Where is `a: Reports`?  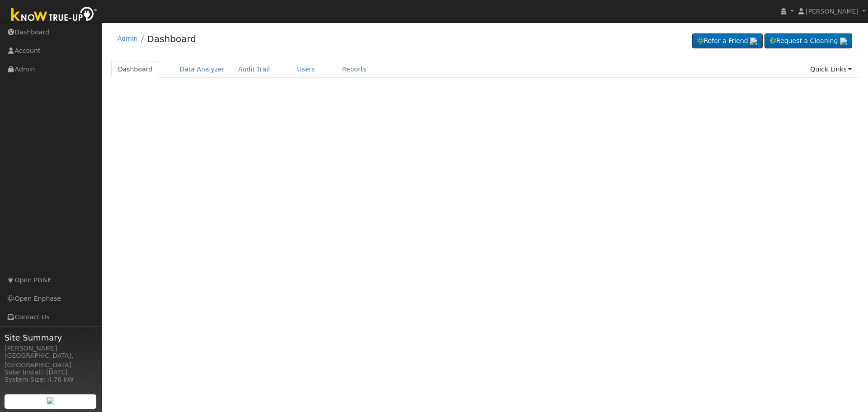 a: Reports is located at coordinates (354, 69).